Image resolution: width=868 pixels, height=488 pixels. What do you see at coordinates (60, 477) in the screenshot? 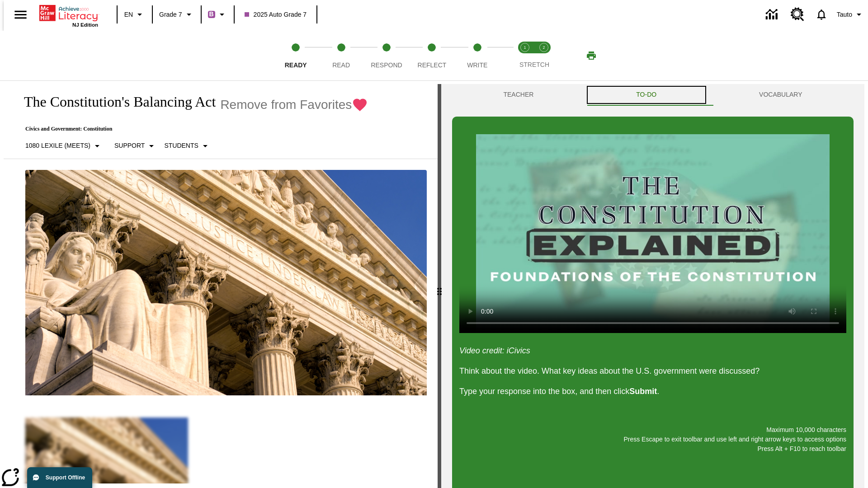
I see `button: Support Offline` at bounding box center [60, 477].